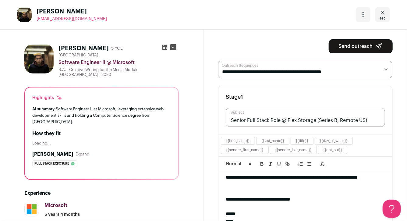 The width and height of the screenshot is (407, 221). Describe the element at coordinates (52, 164) in the screenshot. I see `span: Full stack exposure` at that location.